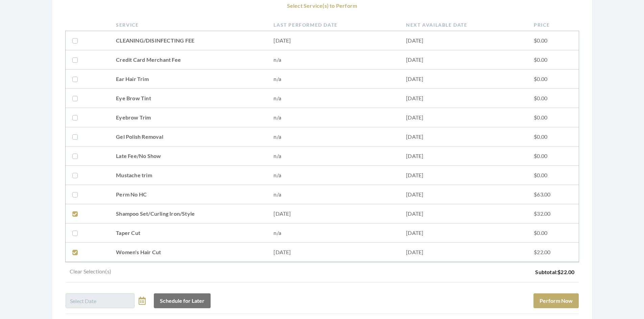 This screenshot has height=319, width=644. What do you see at coordinates (188, 195) in the screenshot?
I see `td: Perm No HC` at bounding box center [188, 195].